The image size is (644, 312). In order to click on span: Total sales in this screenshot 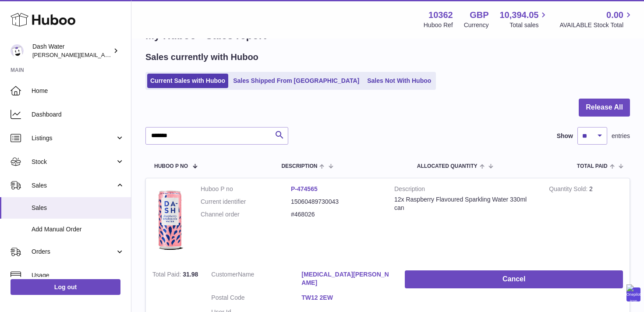, I will do `click(529, 25)`.